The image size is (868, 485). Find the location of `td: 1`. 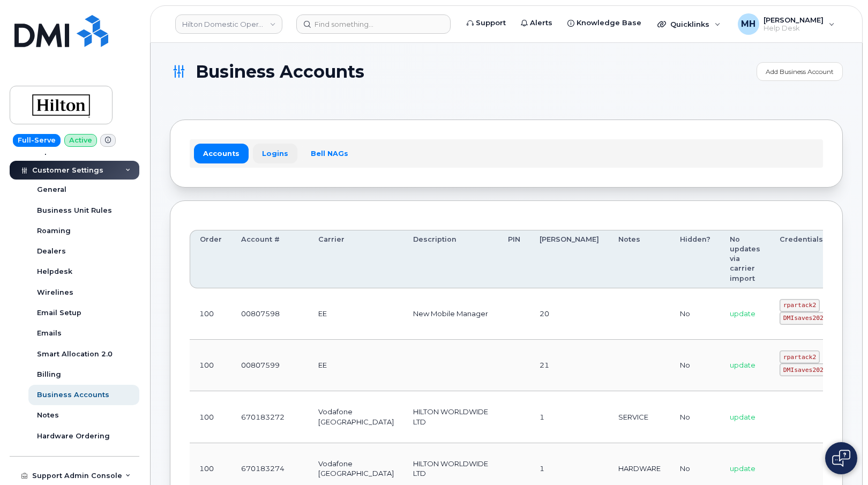

td: 1 is located at coordinates (569, 417).